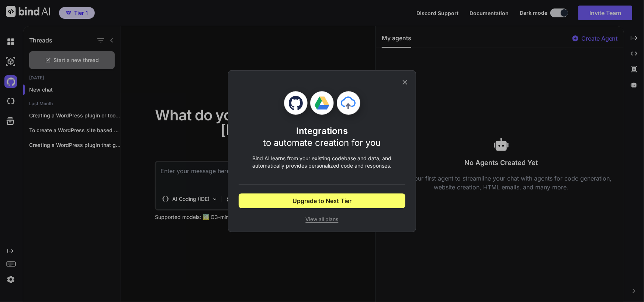  Describe the element at coordinates (33, 46) in the screenshot. I see `img: tab_domain_overview_orange.svg` at that location.